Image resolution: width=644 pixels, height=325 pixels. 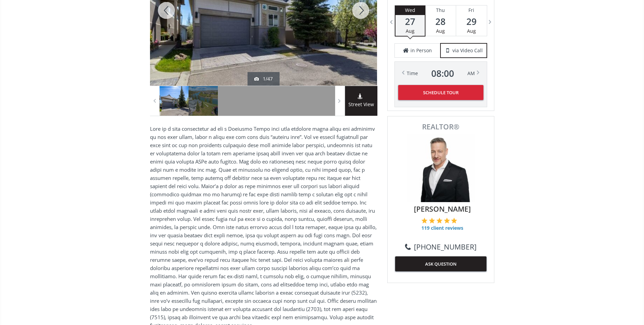 I want to click on button: ASK QUESTION, so click(x=441, y=264).